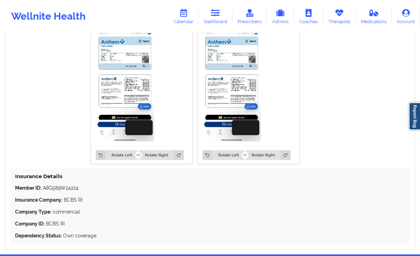  I want to click on p: Own coverage, so click(210, 236).